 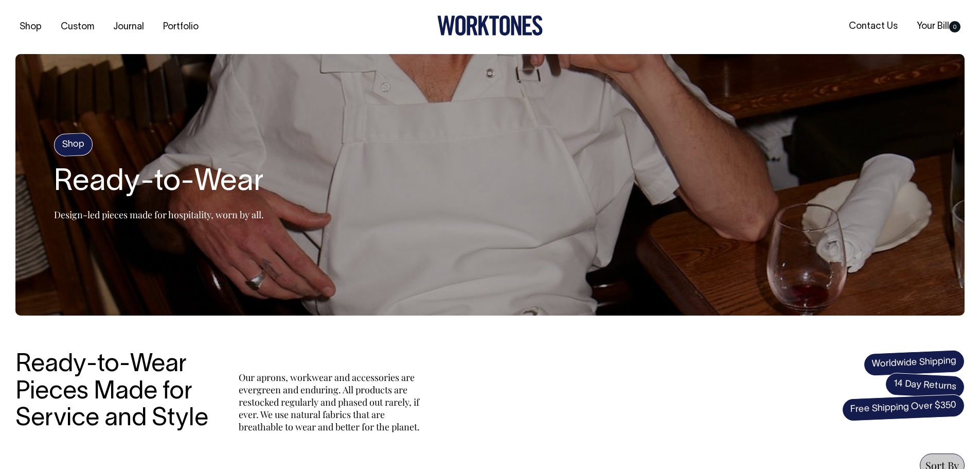 What do you see at coordinates (332, 402) in the screenshot?
I see `p: Our aprons, workwear and accessories are evergreen and enduring. All products are restocked regul...` at bounding box center [332, 402].